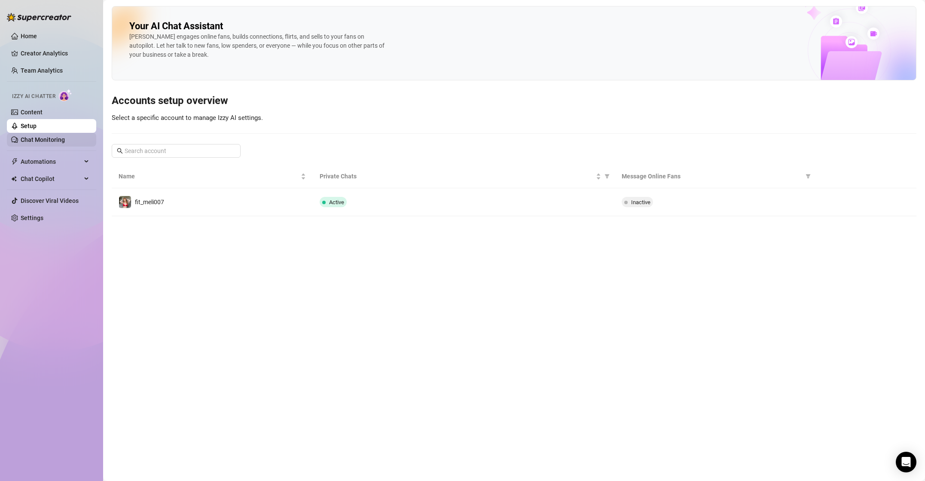 This screenshot has width=925, height=481. Describe the element at coordinates (51, 179) in the screenshot. I see `span: Chat Copilot` at that location.